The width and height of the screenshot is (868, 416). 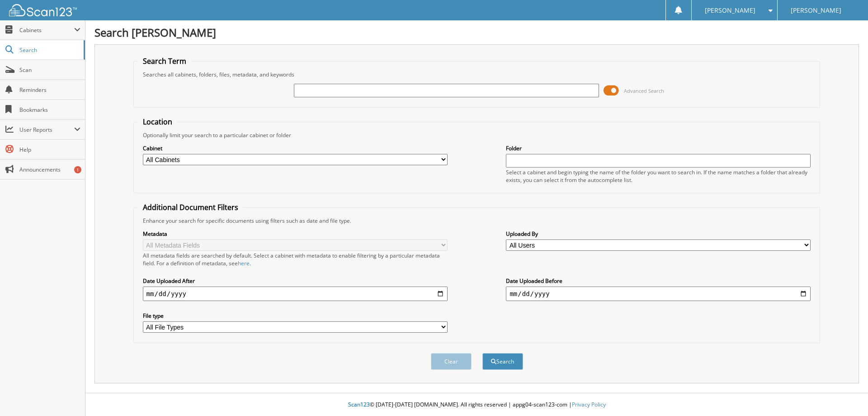 What do you see at coordinates (50, 90) in the screenshot?
I see `span: Reminders` at bounding box center [50, 90].